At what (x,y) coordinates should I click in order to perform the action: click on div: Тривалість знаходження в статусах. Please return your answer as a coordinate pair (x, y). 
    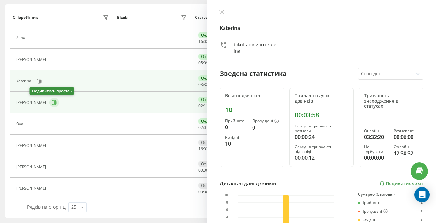
    Looking at the image, I should click on (391, 101).